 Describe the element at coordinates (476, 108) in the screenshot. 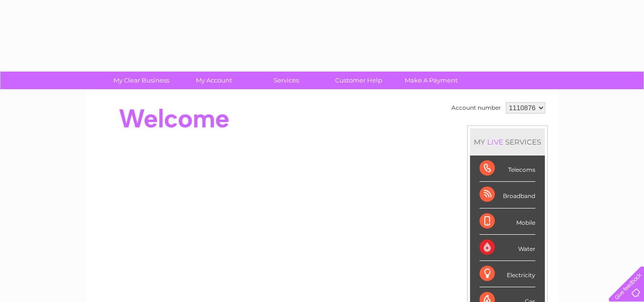

I see `td: Account number` at that location.